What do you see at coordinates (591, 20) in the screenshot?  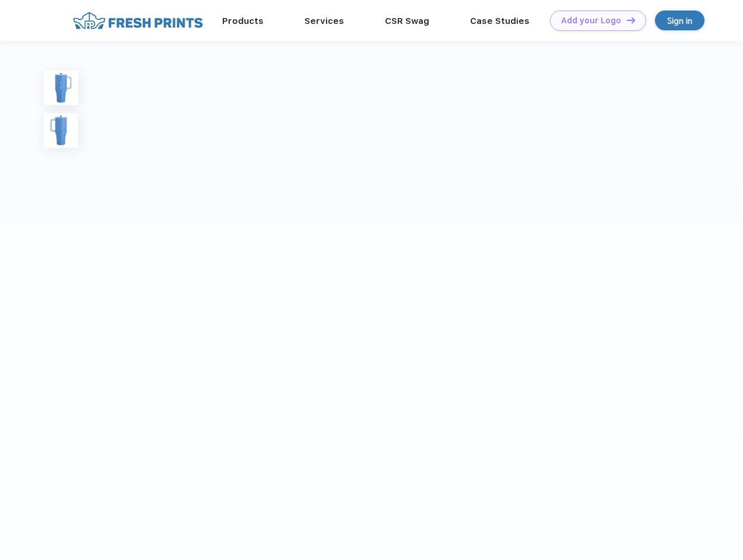 I see `div: Add your Logo` at bounding box center [591, 20].